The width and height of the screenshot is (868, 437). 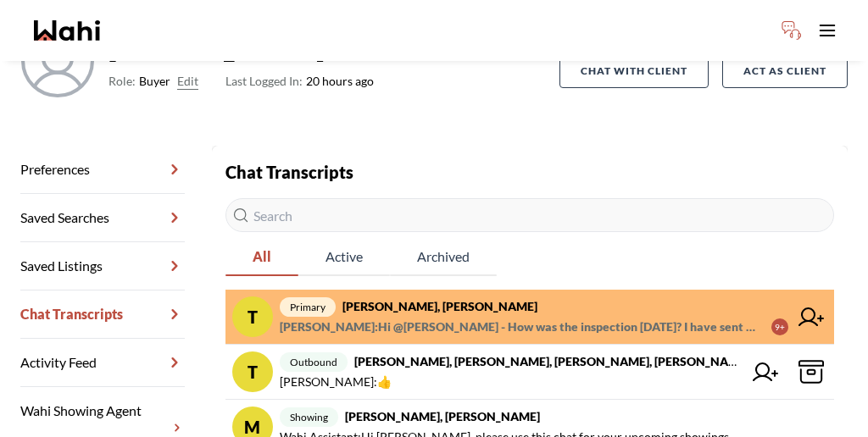 I want to click on strong: Chat Transcripts, so click(x=289, y=172).